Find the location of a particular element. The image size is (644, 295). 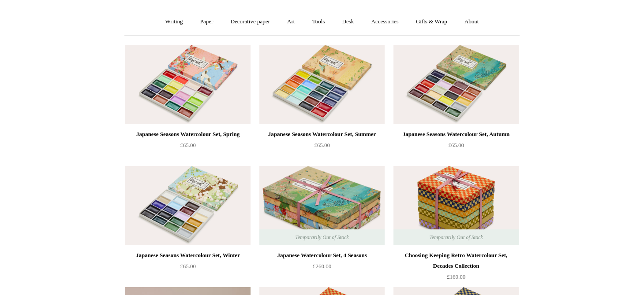

img: Japanese Seasons Watercolour Set, Spring is located at coordinates (188, 84).